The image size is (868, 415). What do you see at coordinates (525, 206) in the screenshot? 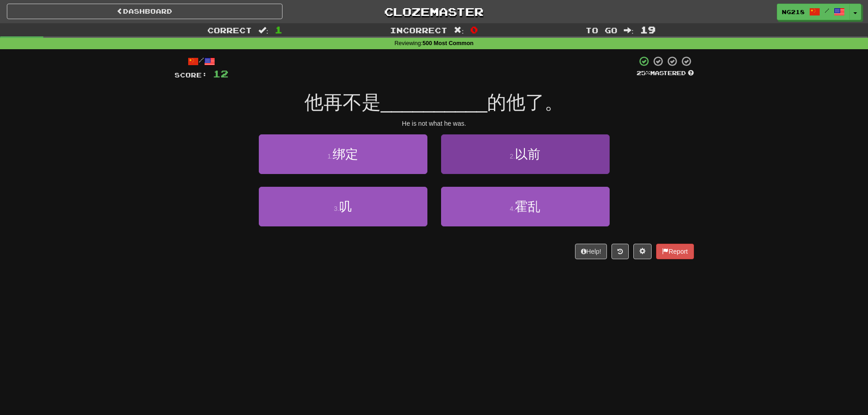
I see `button: 4.霍乱` at bounding box center [525, 206].